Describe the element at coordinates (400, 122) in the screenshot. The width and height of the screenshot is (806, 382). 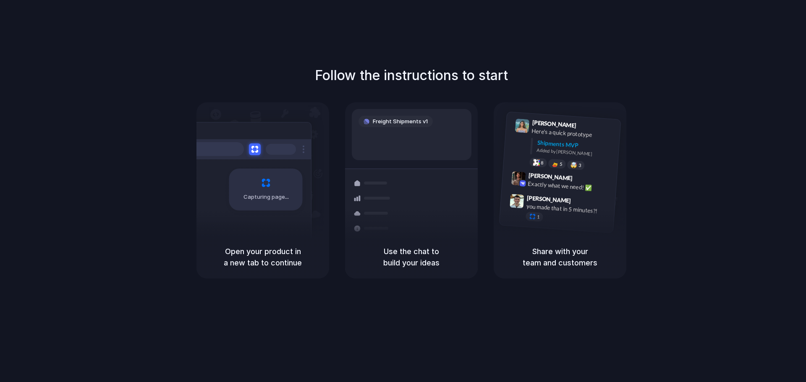
I see `span: Freight Shipments v1` at that location.